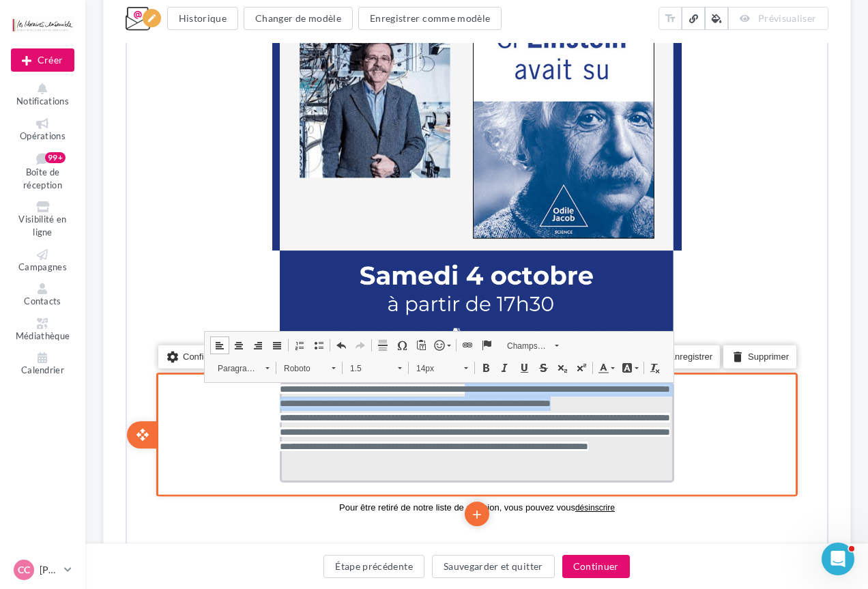  I want to click on span: Opérations, so click(42, 136).